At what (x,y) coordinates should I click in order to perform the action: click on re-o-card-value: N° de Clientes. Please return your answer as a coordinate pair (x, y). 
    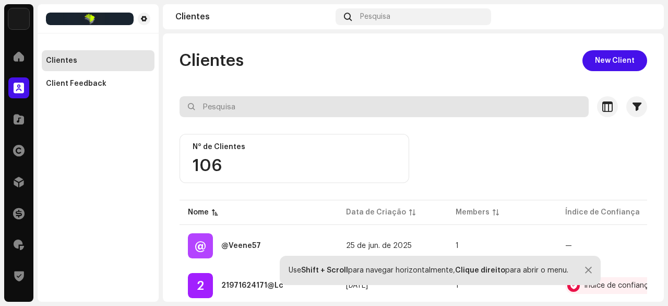
    Looking at the image, I should click on (295, 158).